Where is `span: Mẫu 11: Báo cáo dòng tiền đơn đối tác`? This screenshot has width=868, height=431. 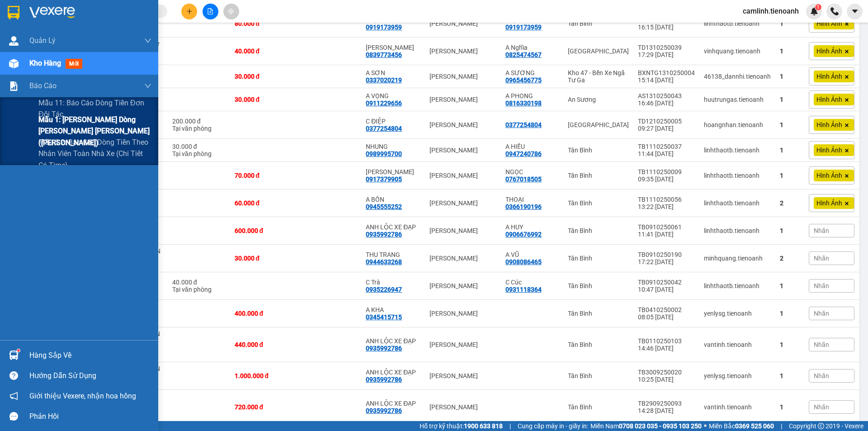 span: Mẫu 11: Báo cáo dòng tiền đơn đối tác is located at coordinates (95, 108).